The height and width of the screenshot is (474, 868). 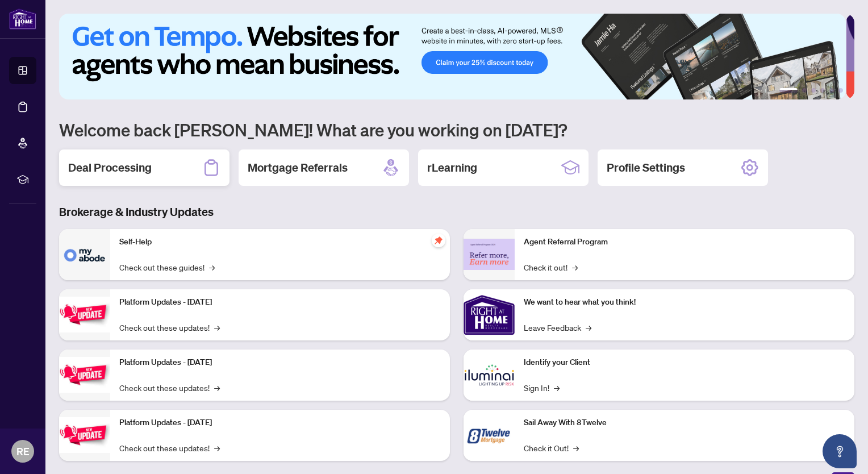 What do you see at coordinates (684, 242) in the screenshot?
I see `p: Agent Referral Program` at bounding box center [684, 242].